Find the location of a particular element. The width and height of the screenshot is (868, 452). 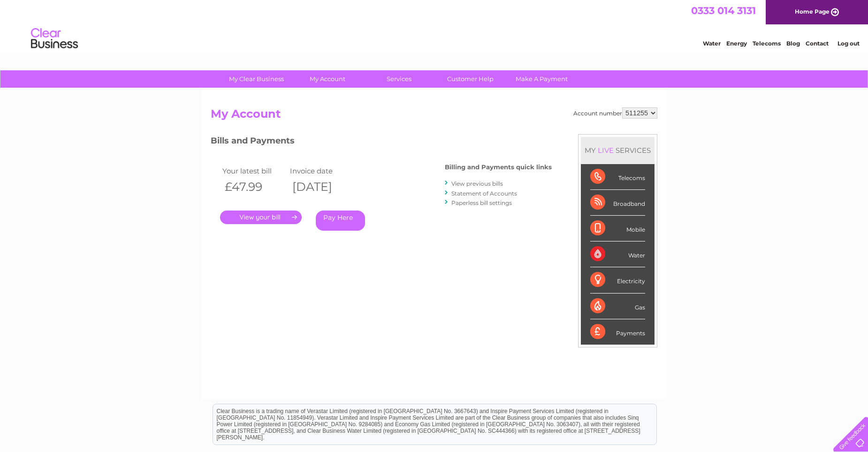

a: Telecoms is located at coordinates (767, 43).